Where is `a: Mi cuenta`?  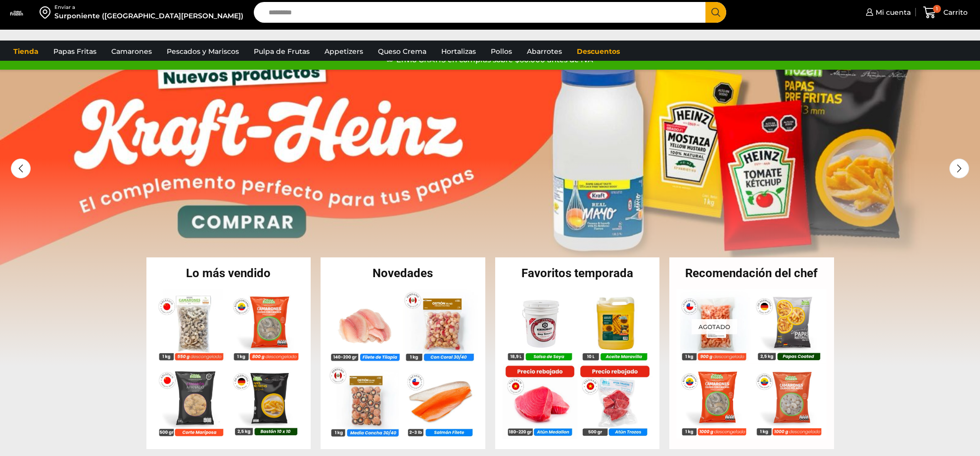
a: Mi cuenta is located at coordinates (887, 12).